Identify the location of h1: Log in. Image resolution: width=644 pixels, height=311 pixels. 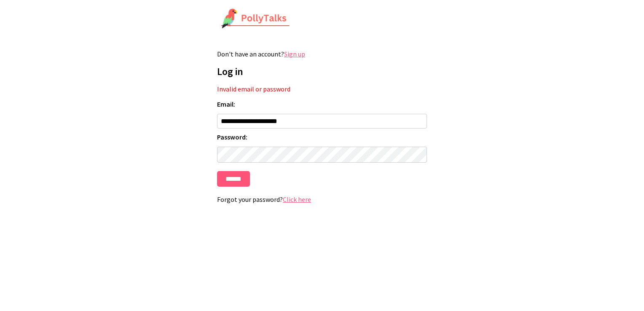
(322, 71).